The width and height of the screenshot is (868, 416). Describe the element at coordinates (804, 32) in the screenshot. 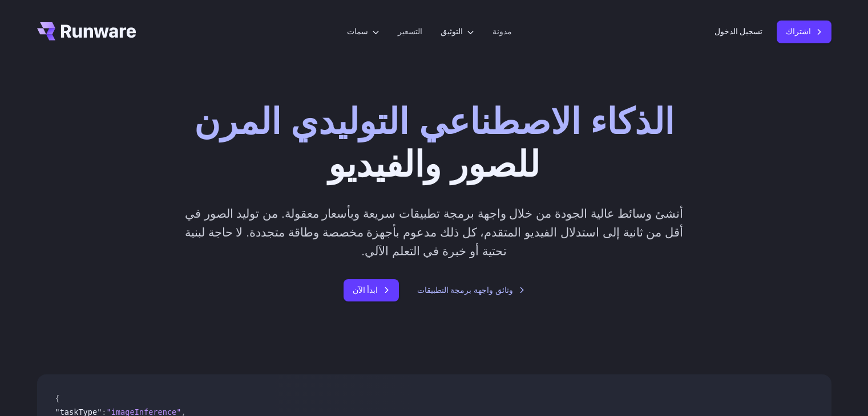

I see `a: اشتراك` at that location.